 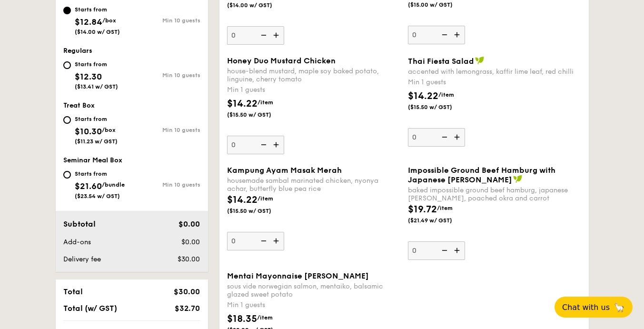 What do you see at coordinates (422, 209) in the screenshot?
I see `span: $19.72` at bounding box center [422, 209].